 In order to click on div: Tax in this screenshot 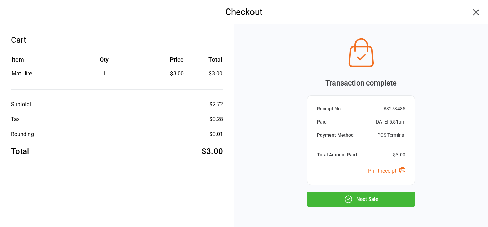, I will do `click(15, 119)`.